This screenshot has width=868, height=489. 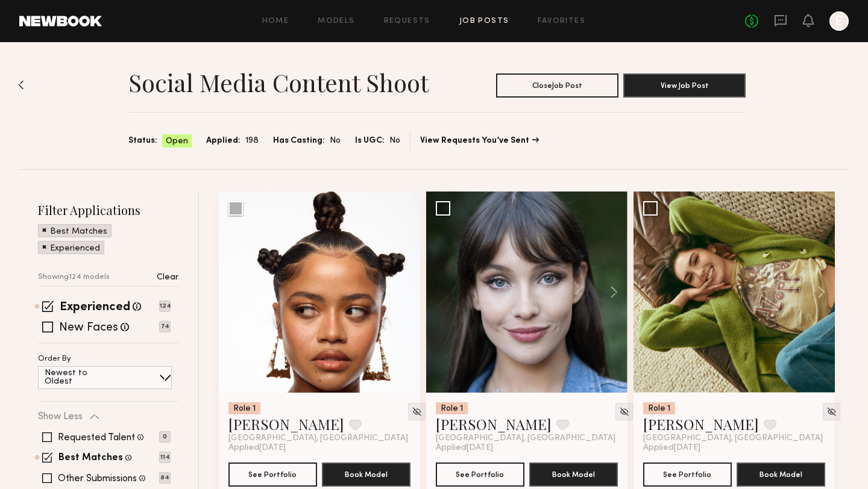 What do you see at coordinates (561, 21) in the screenshot?
I see `a: Favorites` at bounding box center [561, 21].